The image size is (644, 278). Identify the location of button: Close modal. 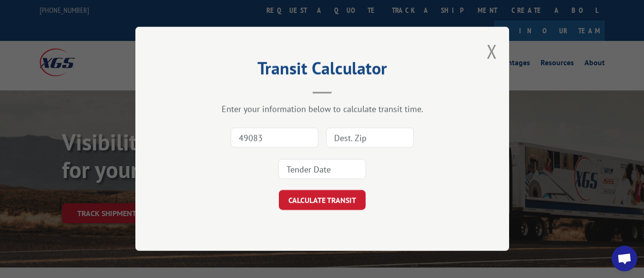
(491, 51).